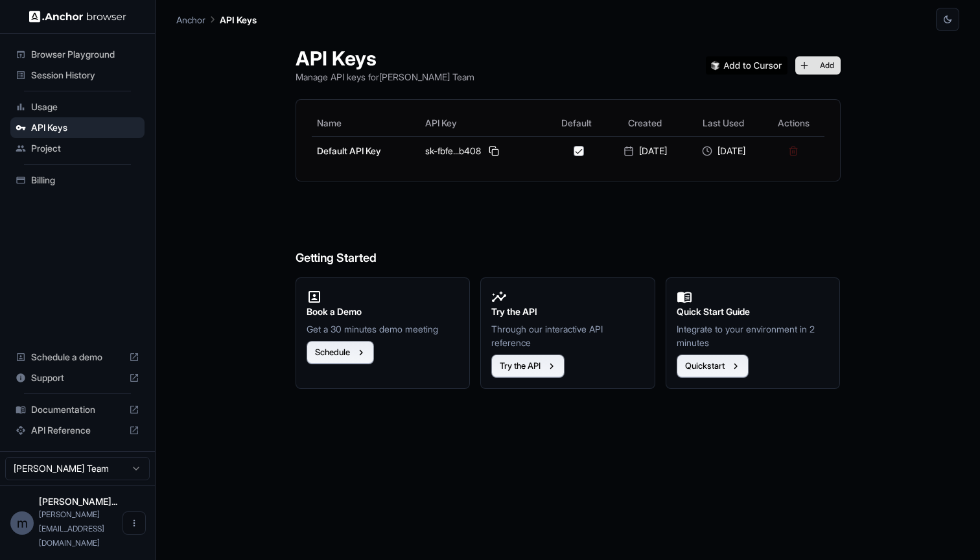 This screenshot has width=980, height=560. I want to click on th: API Key, so click(483, 123).